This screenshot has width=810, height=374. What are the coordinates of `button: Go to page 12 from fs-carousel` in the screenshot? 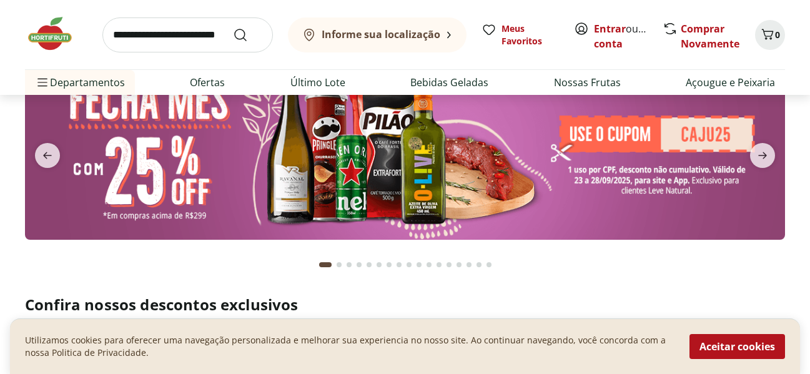 It's located at (439, 265).